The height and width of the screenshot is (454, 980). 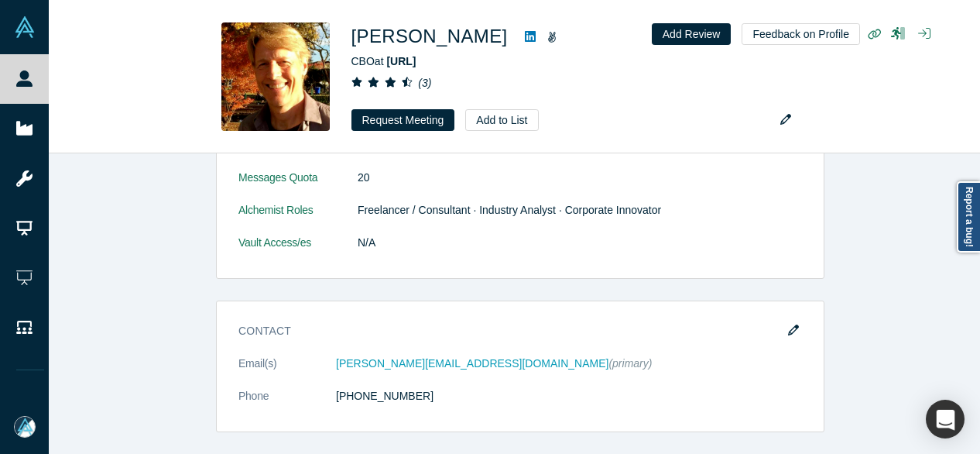 What do you see at coordinates (581, 242) in the screenshot?
I see `dd: N/A` at bounding box center [581, 242].